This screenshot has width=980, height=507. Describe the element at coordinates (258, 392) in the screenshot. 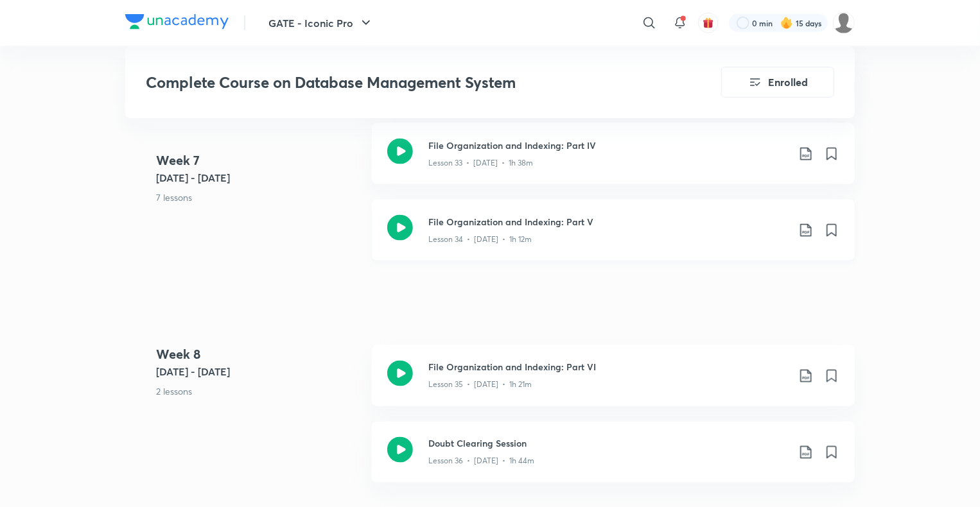

I see `p: 2 lessons` at that location.